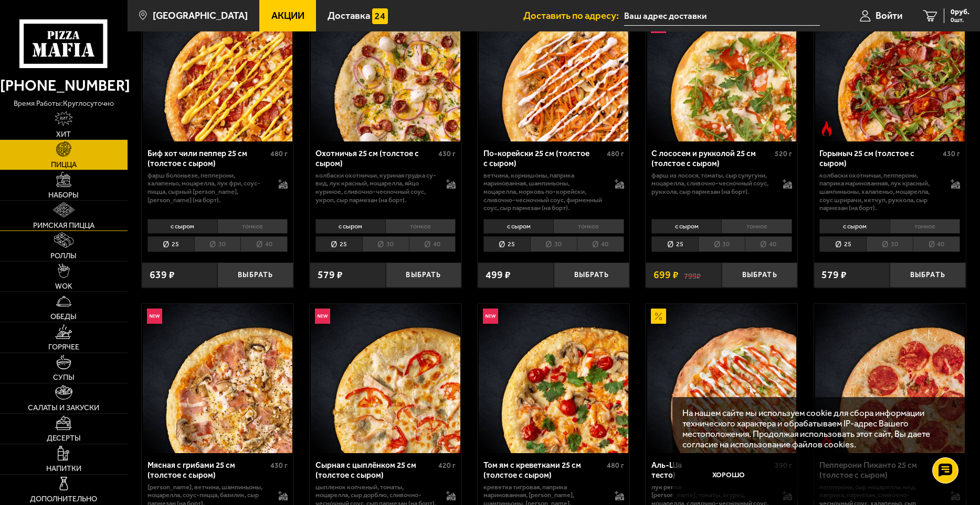  I want to click on span: 420 г, so click(447, 465).